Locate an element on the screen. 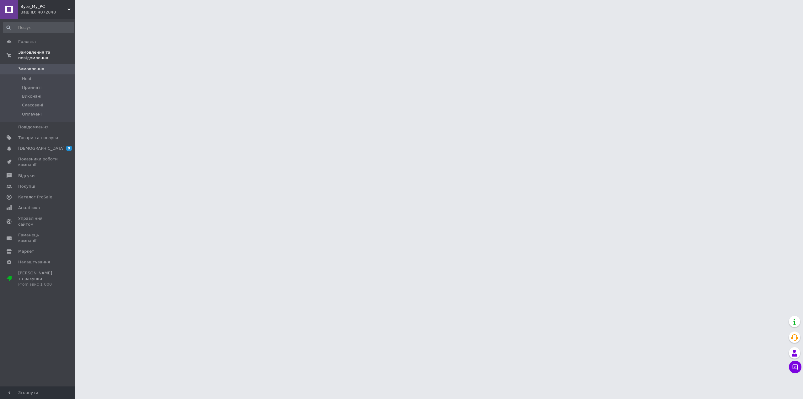 The height and width of the screenshot is (399, 803). span: Скасовані is located at coordinates (33, 105).